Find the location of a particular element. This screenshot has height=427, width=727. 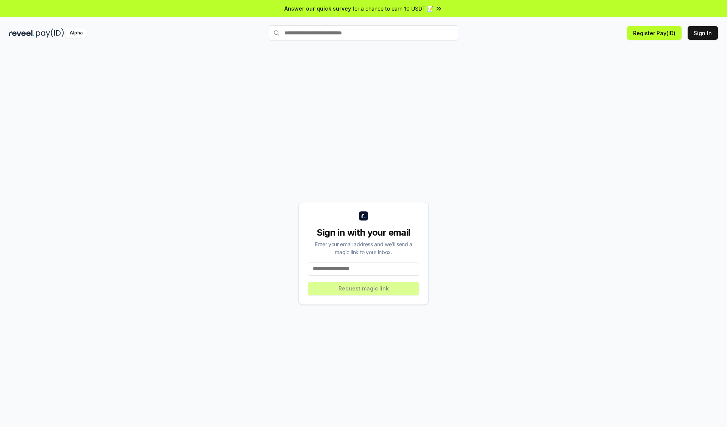

div: Sign in with your email is located at coordinates (363, 233).